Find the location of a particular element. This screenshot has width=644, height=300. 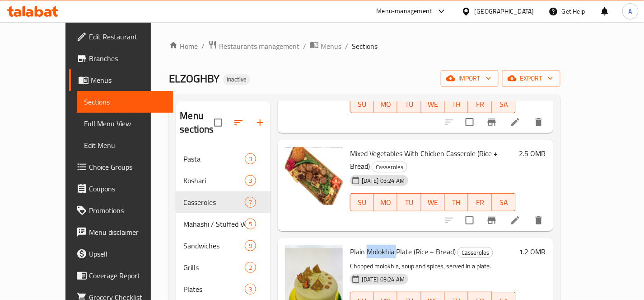

a: Coupons is located at coordinates (121, 188).